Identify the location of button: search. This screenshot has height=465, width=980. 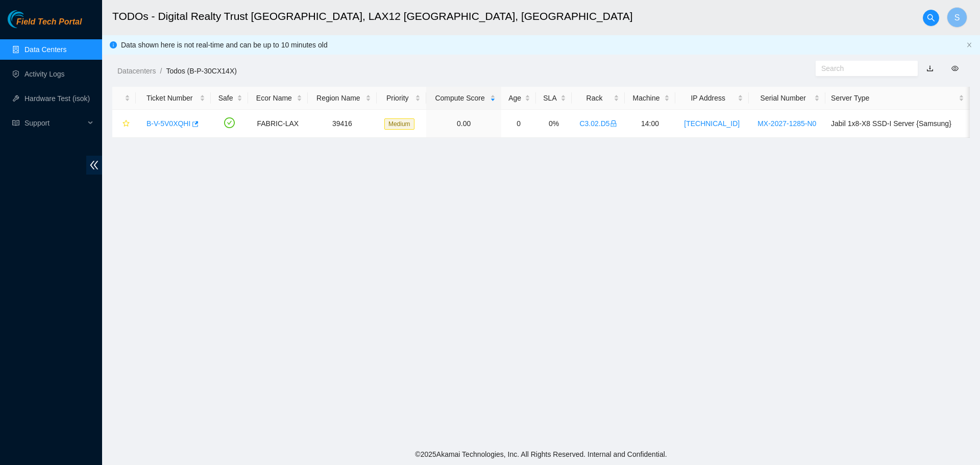
(931, 18).